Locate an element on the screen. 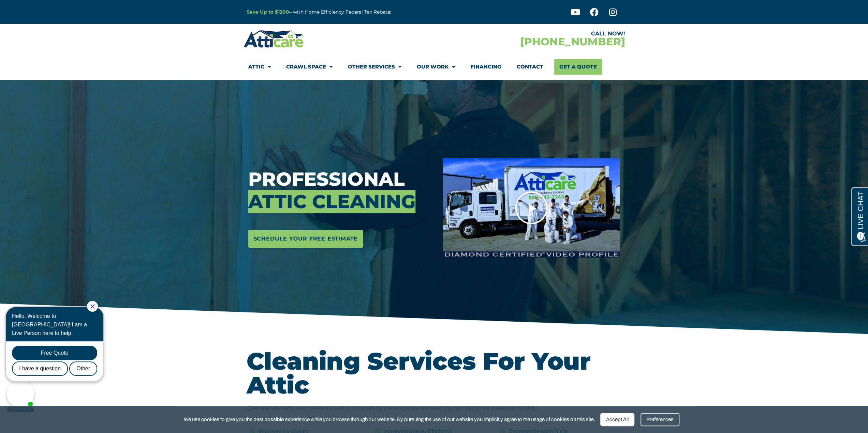 This screenshot has height=433, width=868. span: Schedule Your Free Estimate is located at coordinates (305, 239).